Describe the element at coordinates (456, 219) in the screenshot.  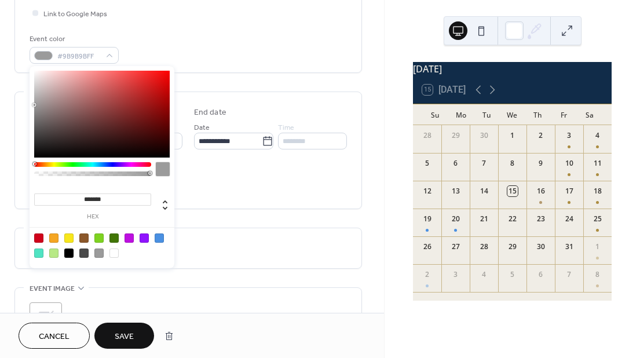
I see `div: 20` at that location.